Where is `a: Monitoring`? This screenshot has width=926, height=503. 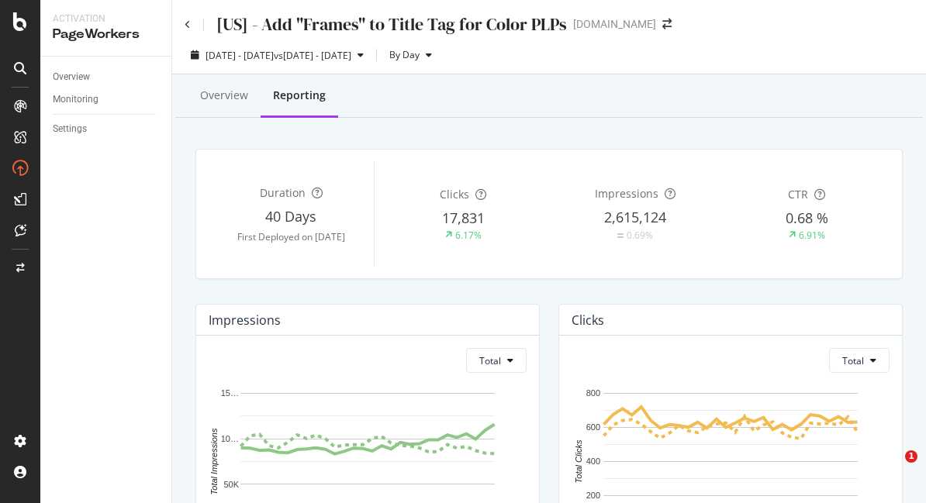 a: Monitoring is located at coordinates (106, 99).